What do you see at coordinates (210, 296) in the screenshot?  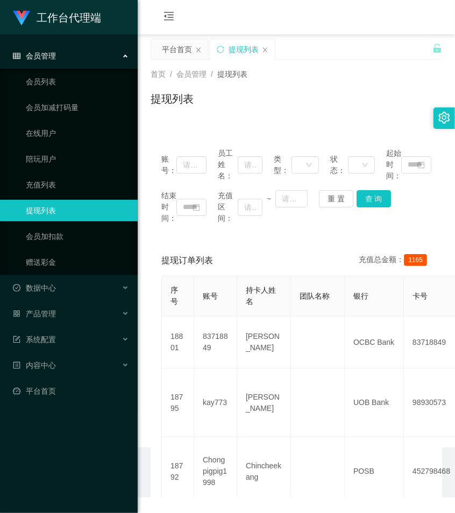 I see `span: 账号` at bounding box center [210, 296].